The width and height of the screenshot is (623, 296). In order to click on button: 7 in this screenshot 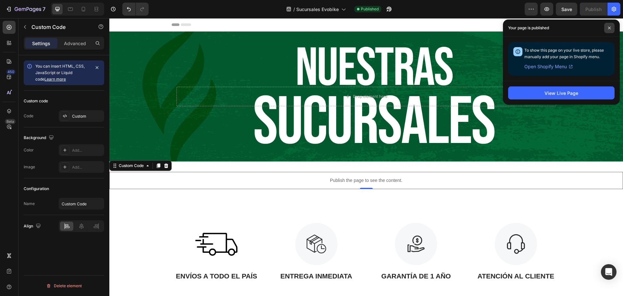, I will do `click(25, 9)`.